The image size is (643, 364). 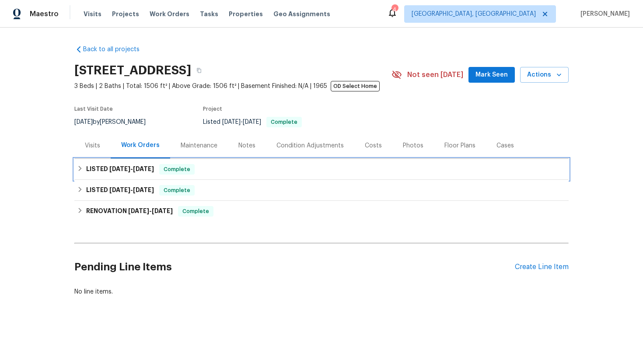 What do you see at coordinates (199, 145) in the screenshot?
I see `div: Maintenance` at bounding box center [199, 145].